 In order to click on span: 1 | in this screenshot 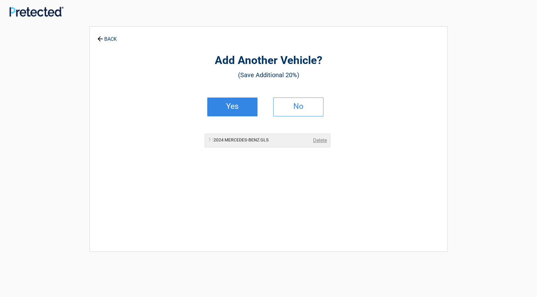, I will do `click(211, 140)`.